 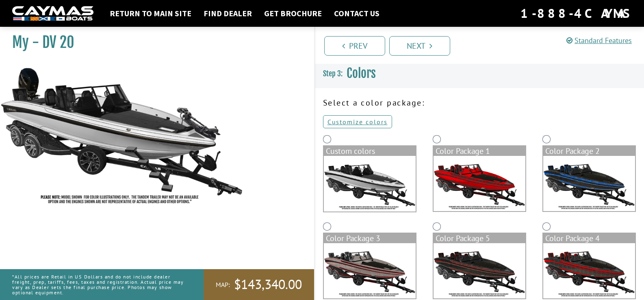 I want to click on img: color_package_382.png, so click(x=479, y=183).